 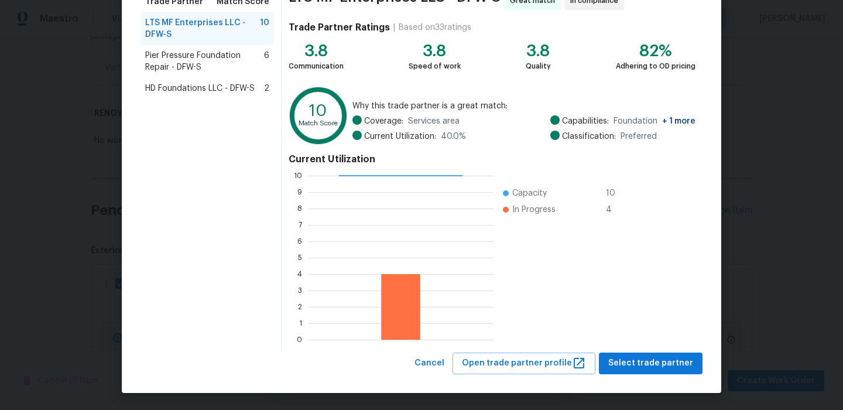 I want to click on div: Adhering to OD pricing, so click(x=656, y=66).